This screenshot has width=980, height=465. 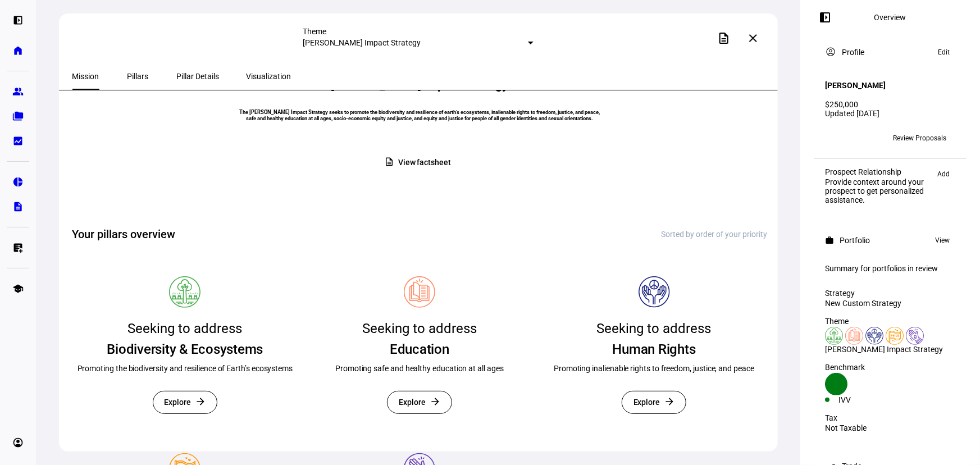 I want to click on div: Tax, so click(x=890, y=418).